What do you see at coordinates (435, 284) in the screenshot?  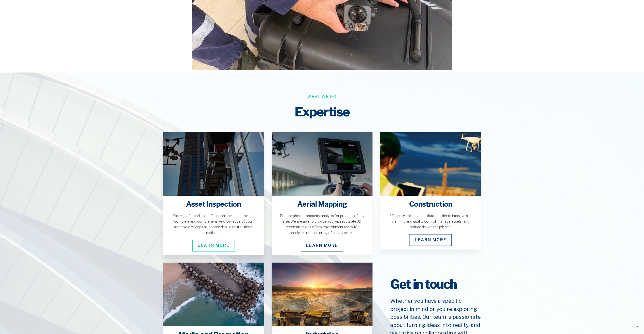 I see `h2: Get in touch` at bounding box center [435, 284].